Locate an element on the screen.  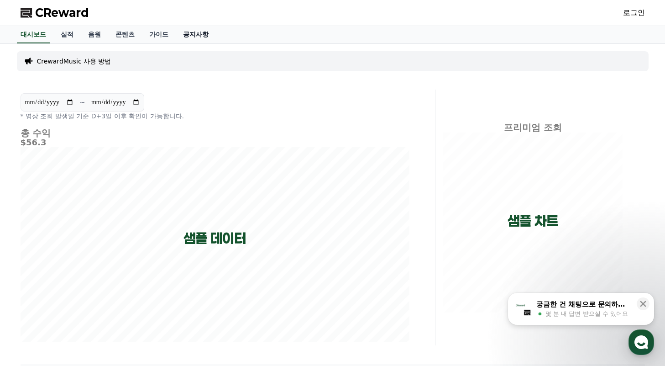
a: CReward is located at coordinates (55, 13).